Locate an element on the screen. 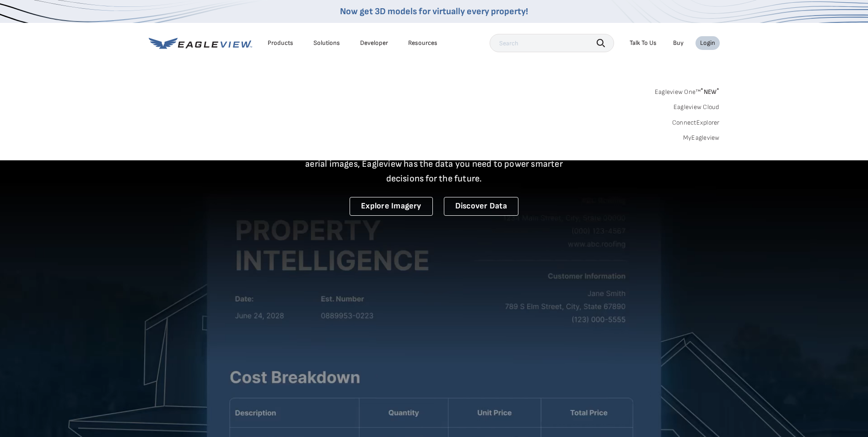 The height and width of the screenshot is (437, 868). a: MyEagleview is located at coordinates (701, 137).